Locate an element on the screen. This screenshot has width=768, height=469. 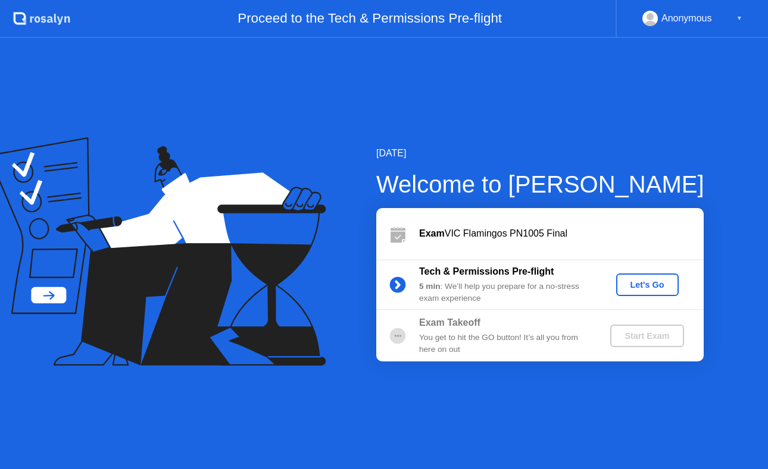
button: Let's Go is located at coordinates (647, 285).